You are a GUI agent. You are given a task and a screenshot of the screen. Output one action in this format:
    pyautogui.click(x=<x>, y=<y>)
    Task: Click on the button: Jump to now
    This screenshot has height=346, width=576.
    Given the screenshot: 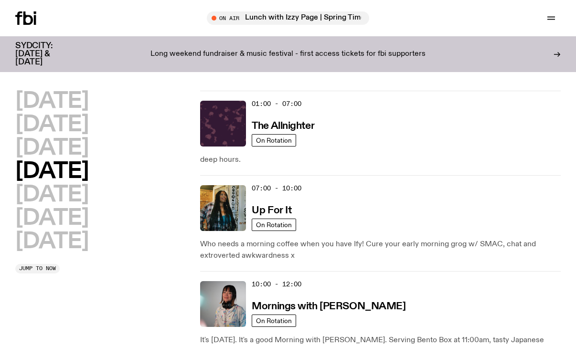 What is the action you would take?
    pyautogui.click(x=37, y=269)
    